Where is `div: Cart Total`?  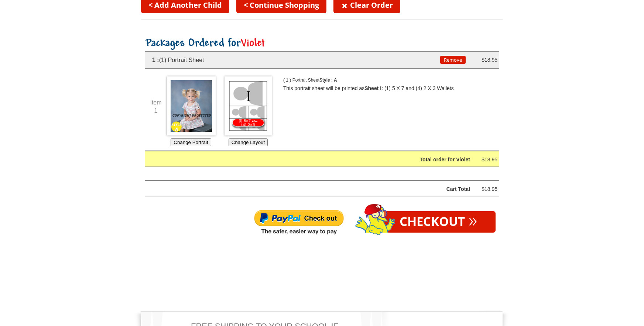 div: Cart Total is located at coordinates (317, 189).